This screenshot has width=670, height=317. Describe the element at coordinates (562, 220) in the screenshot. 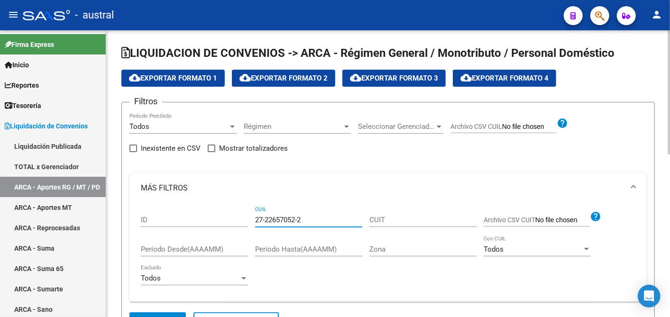

I see `input: Archivo CSV CUIT` at that location.